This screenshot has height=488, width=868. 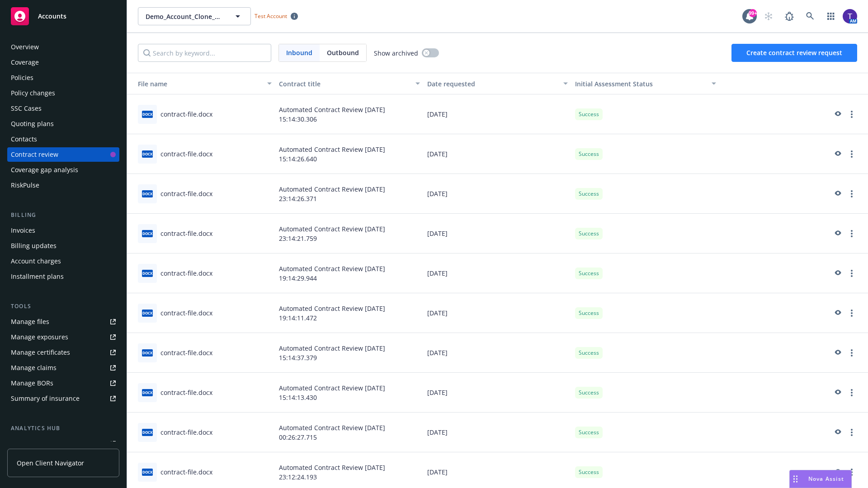 What do you see at coordinates (64, 443) in the screenshot?
I see `a: Loss summary generator` at bounding box center [64, 443].